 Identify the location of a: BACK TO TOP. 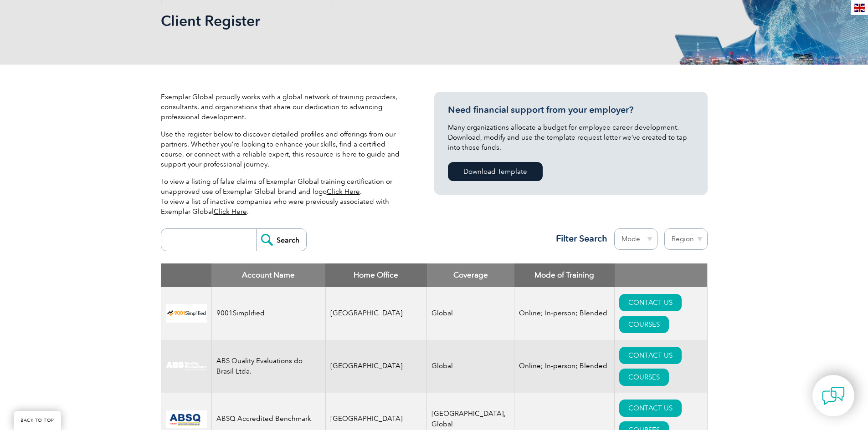
(38, 421).